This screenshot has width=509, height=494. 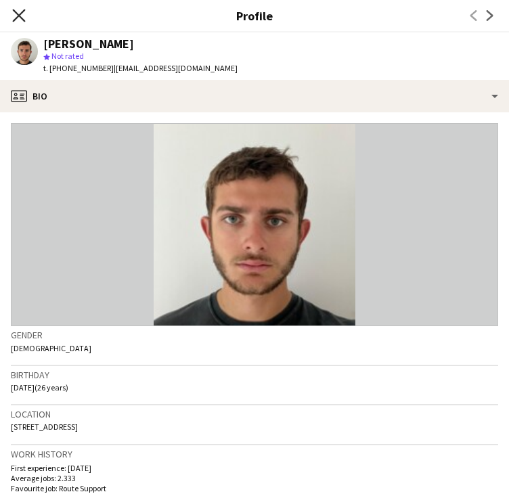 I want to click on h3: Work history, so click(x=255, y=454).